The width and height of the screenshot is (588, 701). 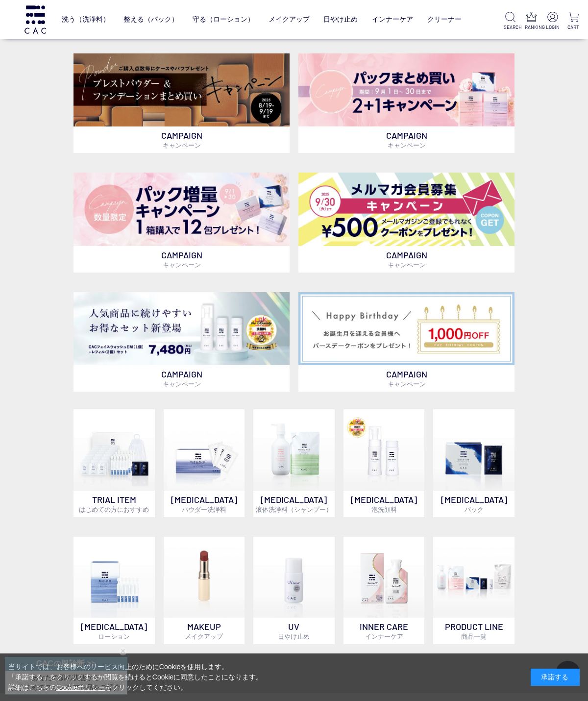 I want to click on p: RANKING, so click(x=531, y=27).